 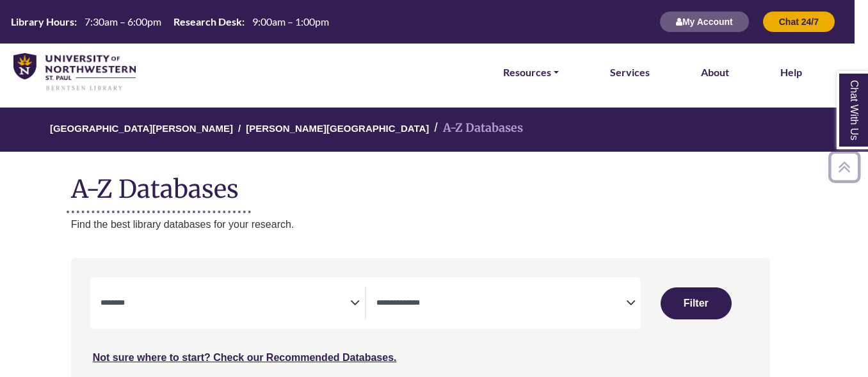 What do you see at coordinates (420, 225) in the screenshot?
I see `p: Find the best library databases for your research.` at bounding box center [420, 225].